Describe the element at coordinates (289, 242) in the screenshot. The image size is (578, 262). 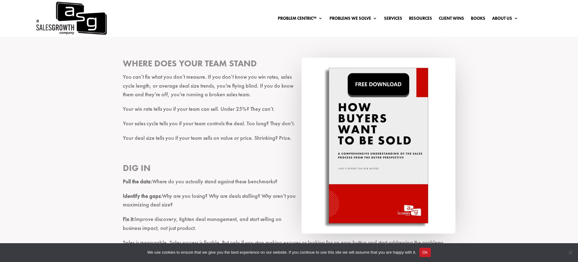
I see `p: Sales is measurable. Sales success is fixable. But only if you stop making excuses or looking for...` at that location.